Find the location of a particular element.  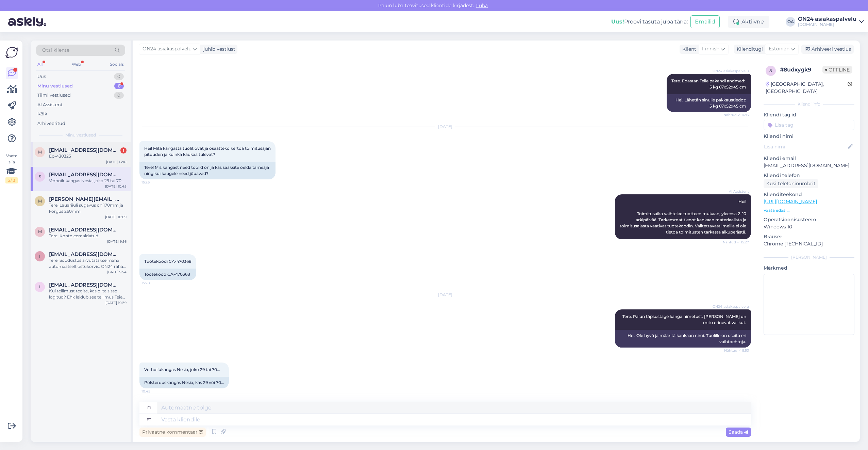

p: Kliendi nimi is located at coordinates (808, 136).